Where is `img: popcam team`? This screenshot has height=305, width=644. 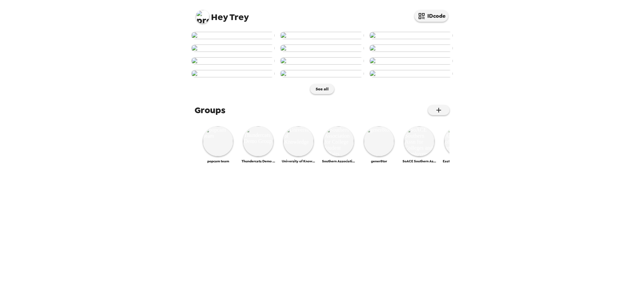 img: popcam team is located at coordinates (218, 141).